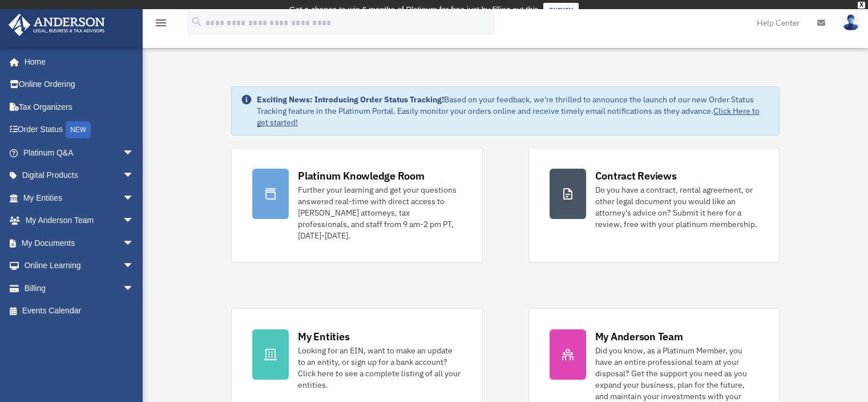 This screenshot has width=868, height=402. Describe the element at coordinates (861, 5) in the screenshot. I see `div: close` at that location.